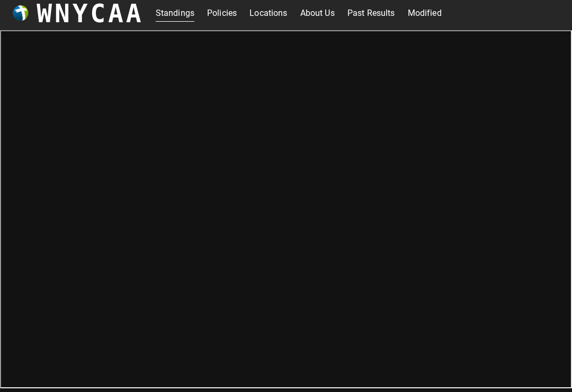  I want to click on a: Past Results, so click(372, 13).